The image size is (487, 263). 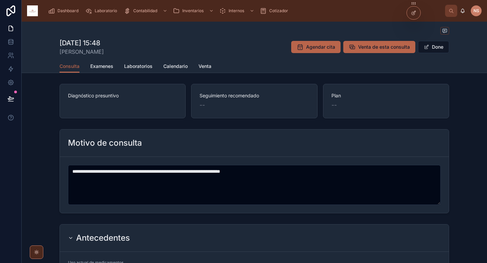 I want to click on a: Cotizador, so click(x=276, y=11).